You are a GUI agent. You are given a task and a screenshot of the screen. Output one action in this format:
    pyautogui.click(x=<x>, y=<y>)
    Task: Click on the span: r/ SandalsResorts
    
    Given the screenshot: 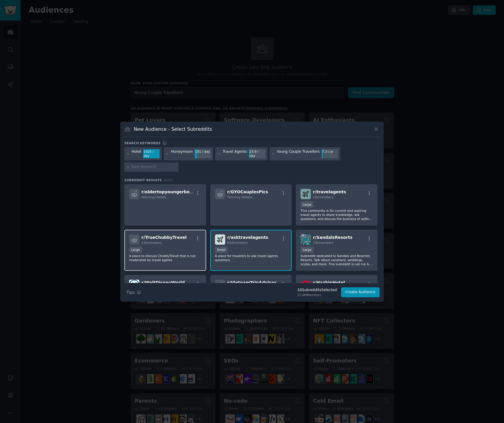 What is the action you would take?
    pyautogui.click(x=333, y=237)
    